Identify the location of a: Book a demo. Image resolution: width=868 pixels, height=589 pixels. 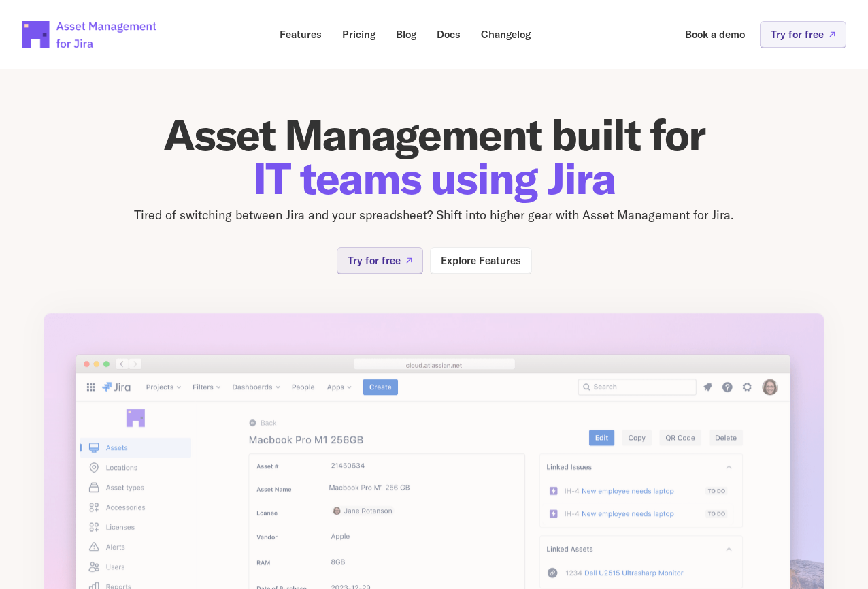
(715, 34).